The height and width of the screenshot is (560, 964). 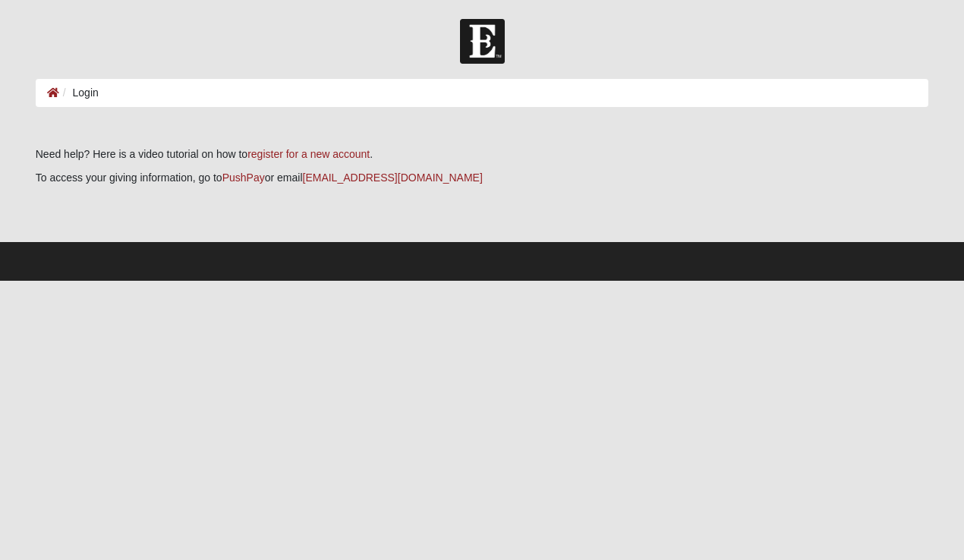 I want to click on a: register for a new account, so click(x=308, y=154).